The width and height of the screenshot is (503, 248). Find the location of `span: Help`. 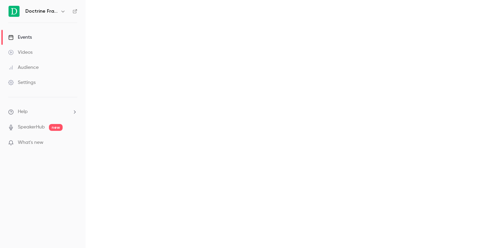

span: Help is located at coordinates (23, 112).